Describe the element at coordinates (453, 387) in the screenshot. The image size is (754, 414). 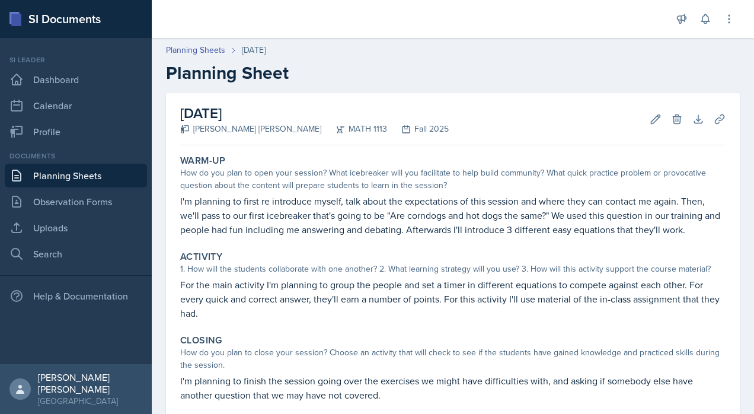
I see `p: I'm planning to finish the session going over the exercises we might have difficulties with, and ...` at that location.